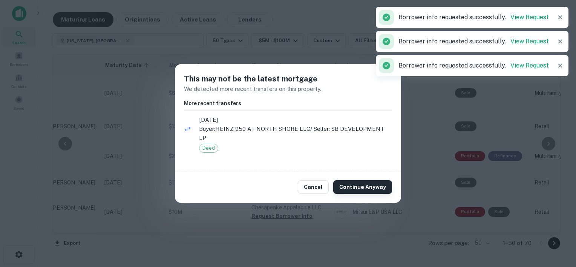 The height and width of the screenshot is (267, 576). What do you see at coordinates (288, 103) in the screenshot?
I see `h6: More recent transfers` at bounding box center [288, 103].